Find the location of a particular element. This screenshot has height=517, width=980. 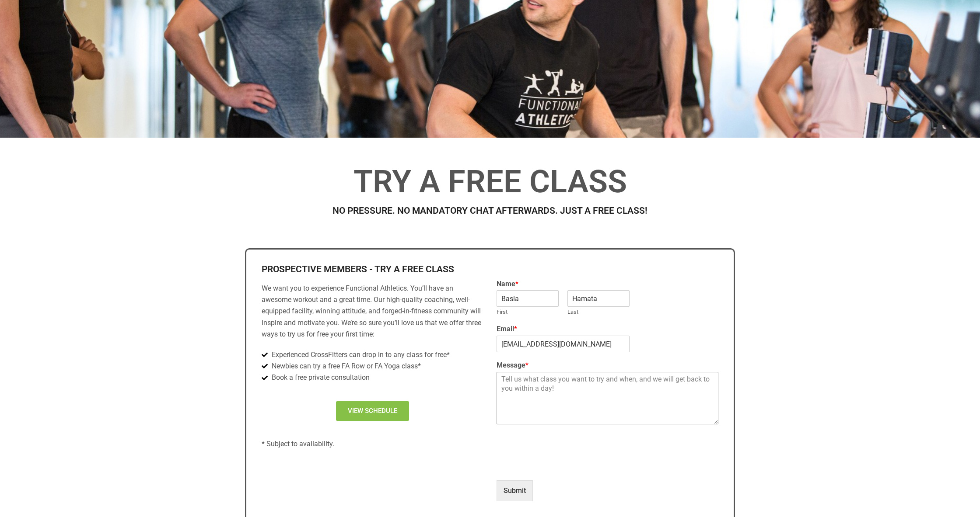

button: Submit is located at coordinates (515, 491).